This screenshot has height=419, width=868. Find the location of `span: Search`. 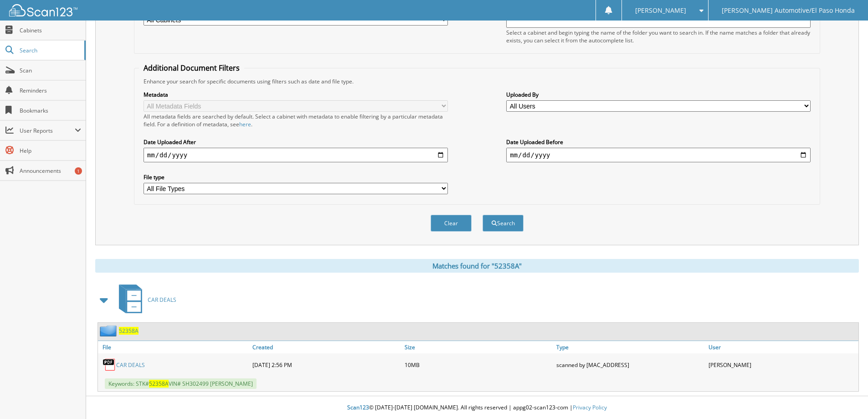

span: Search is located at coordinates (50, 50).